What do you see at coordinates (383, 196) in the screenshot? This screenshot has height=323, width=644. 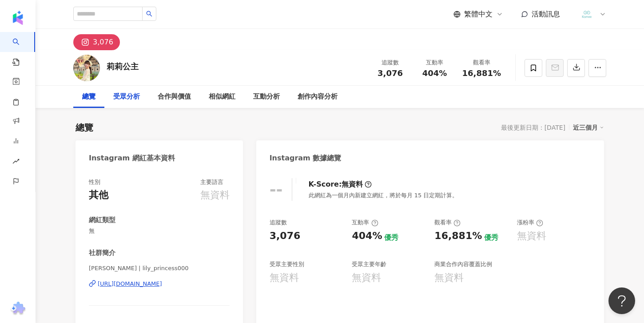 I see `div: 此網紅為一個月內新建立網紅，將於每月 15 日定期計算。` at bounding box center [383, 196].